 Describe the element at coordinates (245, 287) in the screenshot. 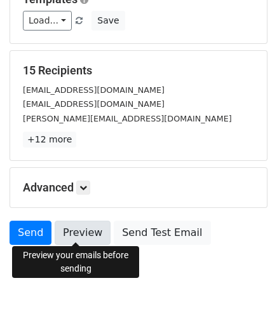

I see `div: Chat Widget` at that location.